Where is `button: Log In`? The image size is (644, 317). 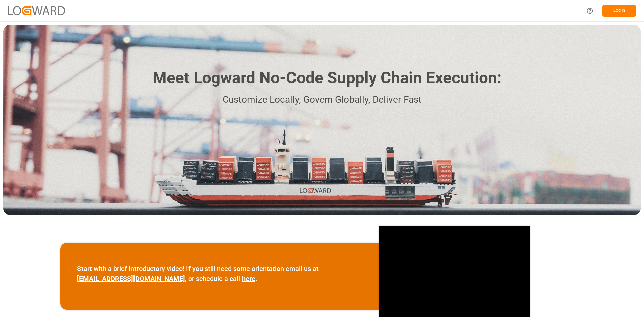 button: Log In is located at coordinates (619, 11).